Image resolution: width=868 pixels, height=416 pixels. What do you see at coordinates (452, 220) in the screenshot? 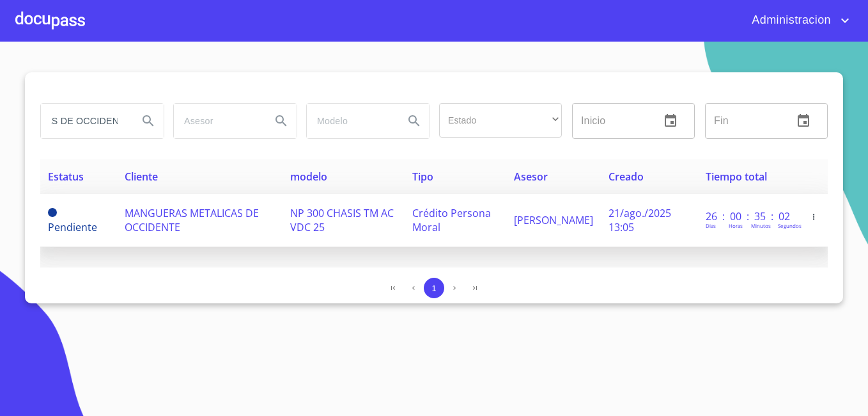
I see `span: Crédito Persona Moral` at bounding box center [452, 220].